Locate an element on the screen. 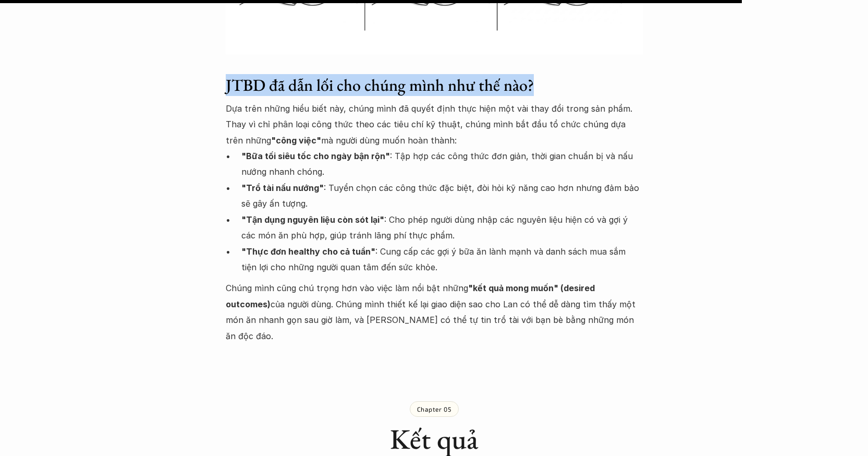 This screenshot has width=868, height=456. p: : Cung cấp các gợi ý bữa ăn lành mạnh và danh sách mua sắm tiện lợi cho những người quan tâm đến ... is located at coordinates (442, 259).